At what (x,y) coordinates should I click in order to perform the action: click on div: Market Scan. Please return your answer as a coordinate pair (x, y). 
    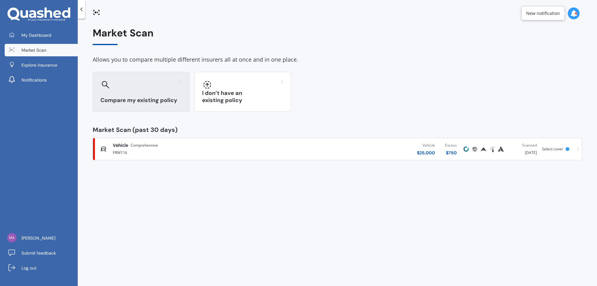
    Looking at the image, I should click on (337, 36).